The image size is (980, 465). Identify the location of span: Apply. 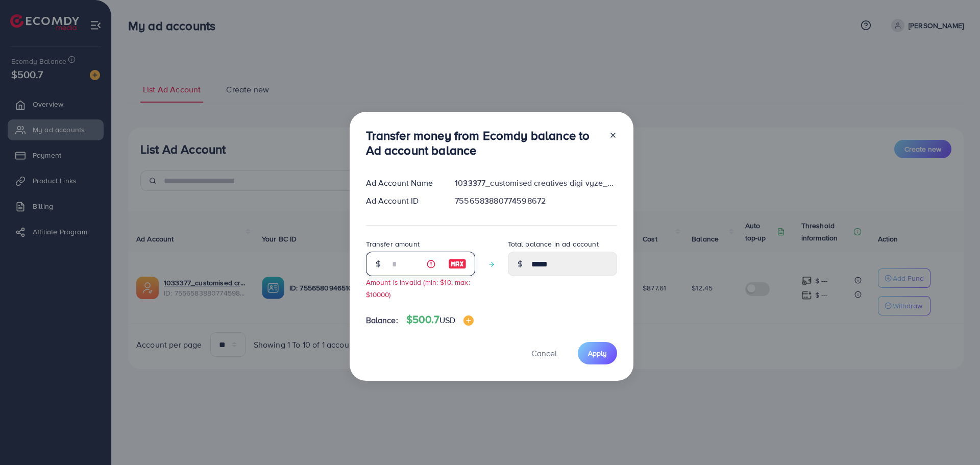
(597, 354).